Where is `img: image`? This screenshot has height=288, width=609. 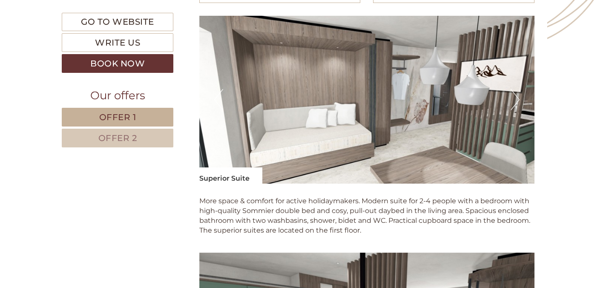 img: image is located at coordinates (367, 100).